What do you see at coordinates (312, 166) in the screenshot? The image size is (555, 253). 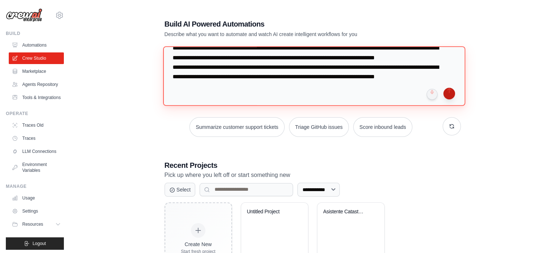 I see `h3: Recent Projects` at bounding box center [312, 166].